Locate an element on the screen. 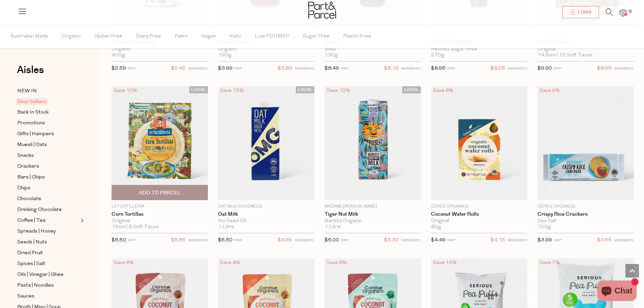  a: Back In Stock is located at coordinates (48, 112).